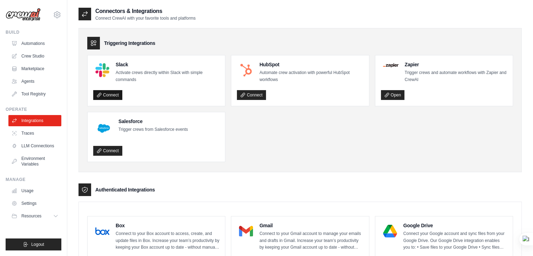 This screenshot has width=533, height=256. Describe the element at coordinates (31, 216) in the screenshot. I see `span: Resources` at that location.